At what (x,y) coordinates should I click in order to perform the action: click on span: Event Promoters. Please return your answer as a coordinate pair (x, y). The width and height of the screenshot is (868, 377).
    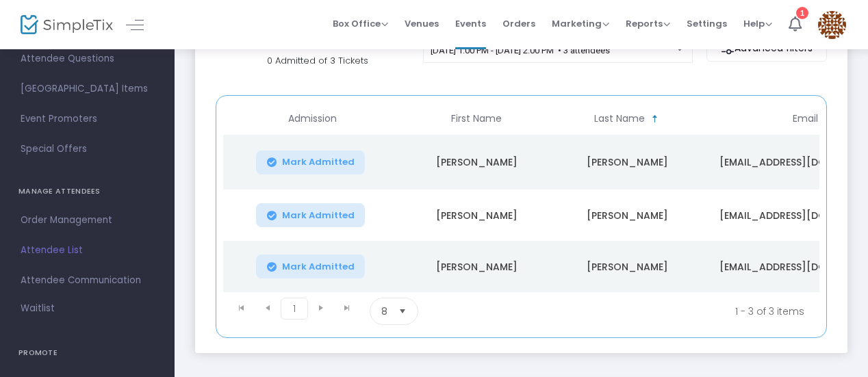
    Looking at the image, I should click on (87, 119).